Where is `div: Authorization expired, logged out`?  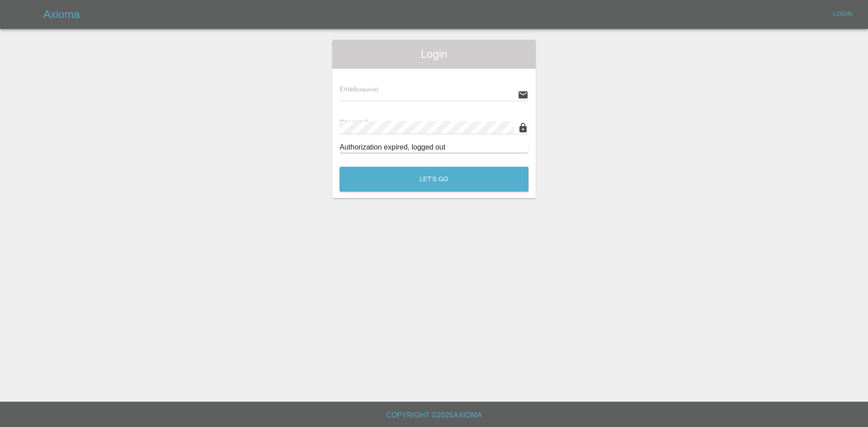
div: Authorization expired, logged out is located at coordinates (434, 147).